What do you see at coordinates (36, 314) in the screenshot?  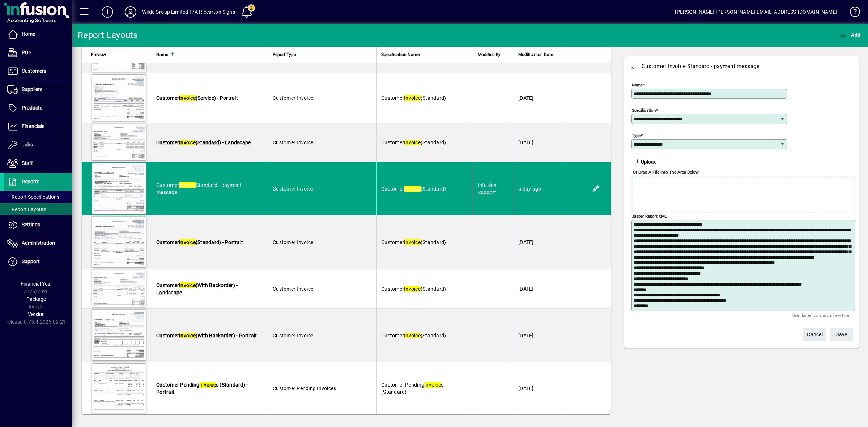 I see `span: Version` at bounding box center [36, 314].